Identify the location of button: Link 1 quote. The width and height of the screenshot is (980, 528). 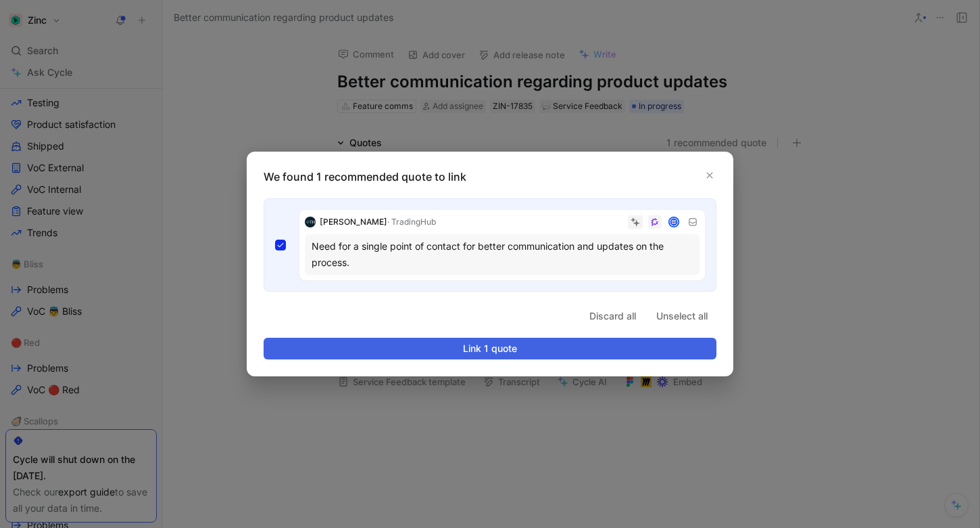
(490, 349).